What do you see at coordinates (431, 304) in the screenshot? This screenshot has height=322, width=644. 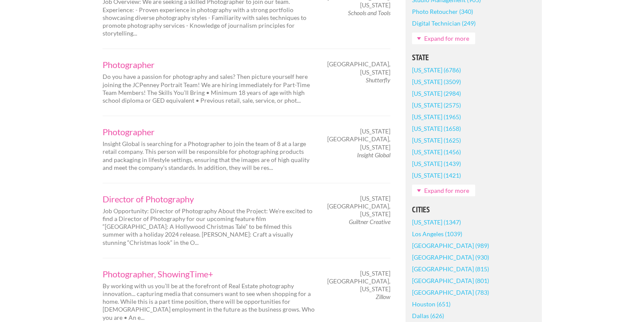 I see `a: Houston (651)` at bounding box center [431, 304].